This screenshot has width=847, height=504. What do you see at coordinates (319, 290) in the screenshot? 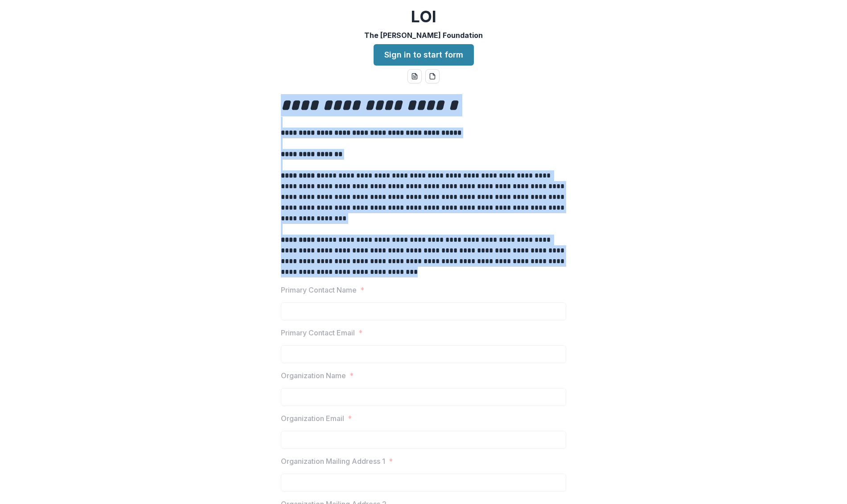
I see `p: Primary Contact Name` at bounding box center [319, 290].